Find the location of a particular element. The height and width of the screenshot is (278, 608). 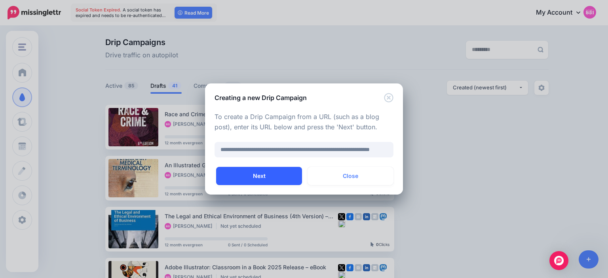

h5: Creating a new Drip Campaign is located at coordinates (261, 98).